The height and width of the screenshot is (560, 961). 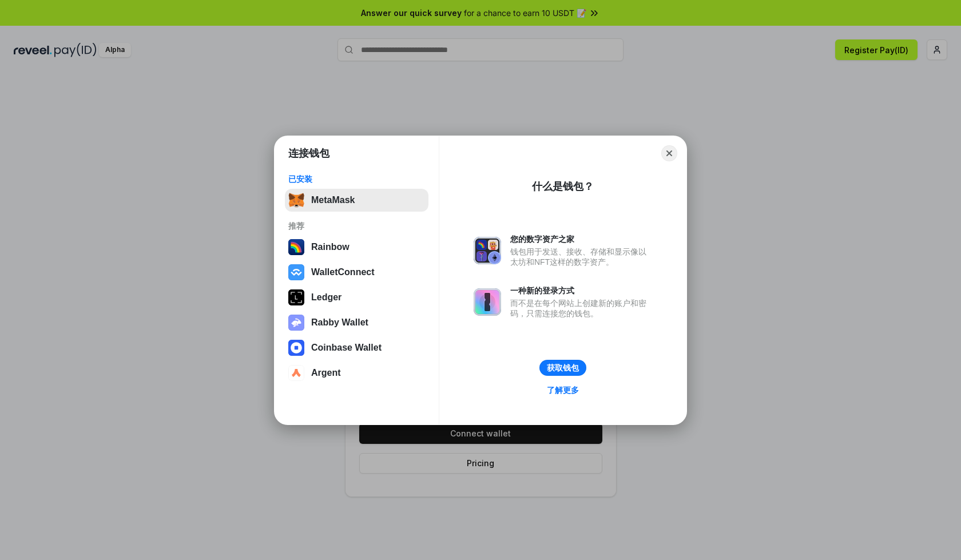 I want to click on div: Argent, so click(x=326, y=373).